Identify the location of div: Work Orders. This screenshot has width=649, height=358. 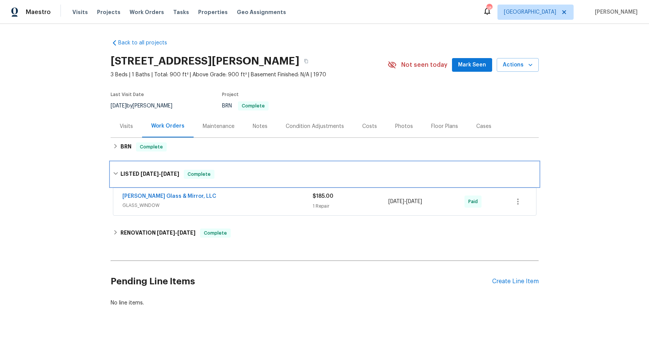
(168, 126).